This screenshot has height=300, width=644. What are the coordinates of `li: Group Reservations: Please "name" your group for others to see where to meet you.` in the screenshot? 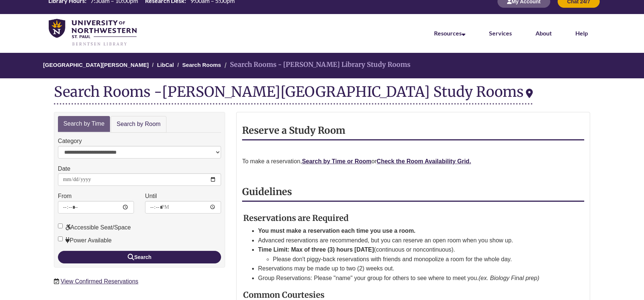 It's located at (412, 278).